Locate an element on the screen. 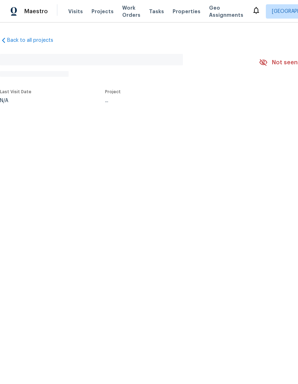 The image size is (298, 384). span: Tasks is located at coordinates (156, 11).